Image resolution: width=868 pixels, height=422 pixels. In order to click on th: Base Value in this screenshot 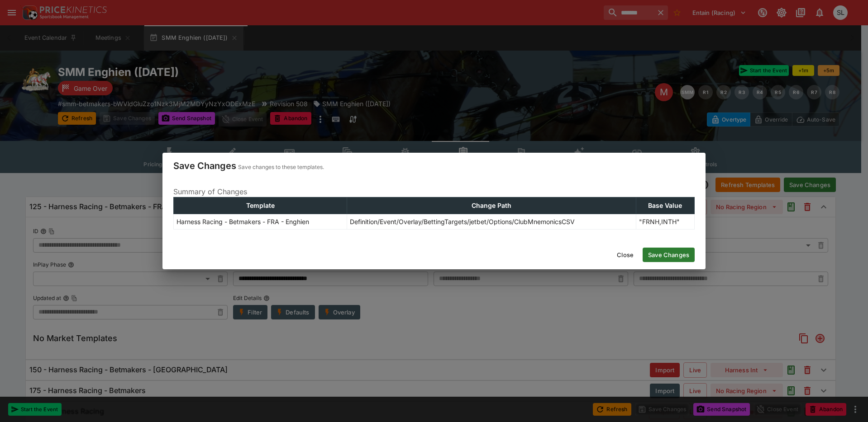, I will do `click(665, 206)`.